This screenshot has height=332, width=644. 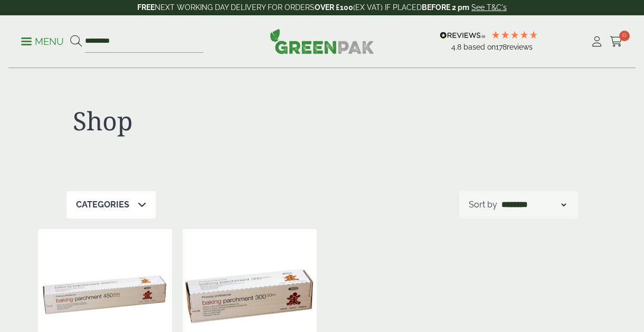 What do you see at coordinates (480, 47) in the screenshot?
I see `span: Based on` at bounding box center [480, 47].